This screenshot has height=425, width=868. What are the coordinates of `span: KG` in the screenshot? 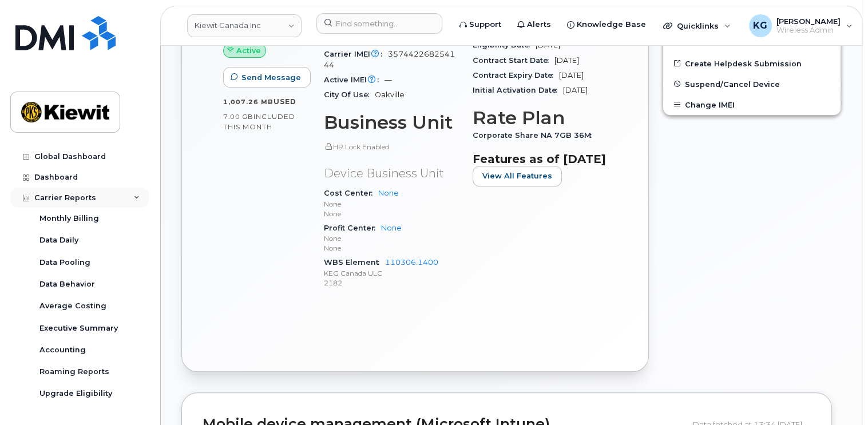 It's located at (760, 26).